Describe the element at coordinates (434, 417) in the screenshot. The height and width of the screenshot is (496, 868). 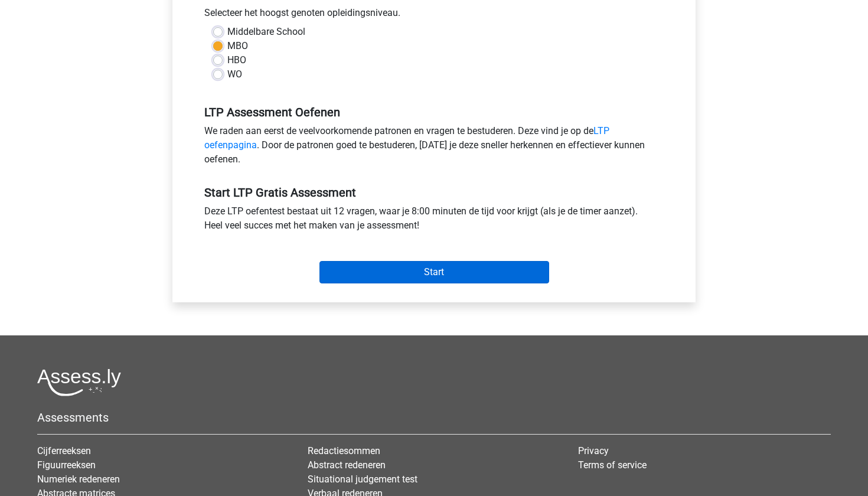
I see `h5: Assessments` at that location.